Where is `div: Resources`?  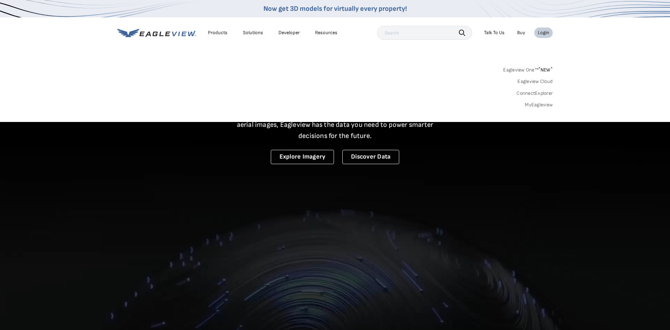 div: Resources is located at coordinates (326, 33).